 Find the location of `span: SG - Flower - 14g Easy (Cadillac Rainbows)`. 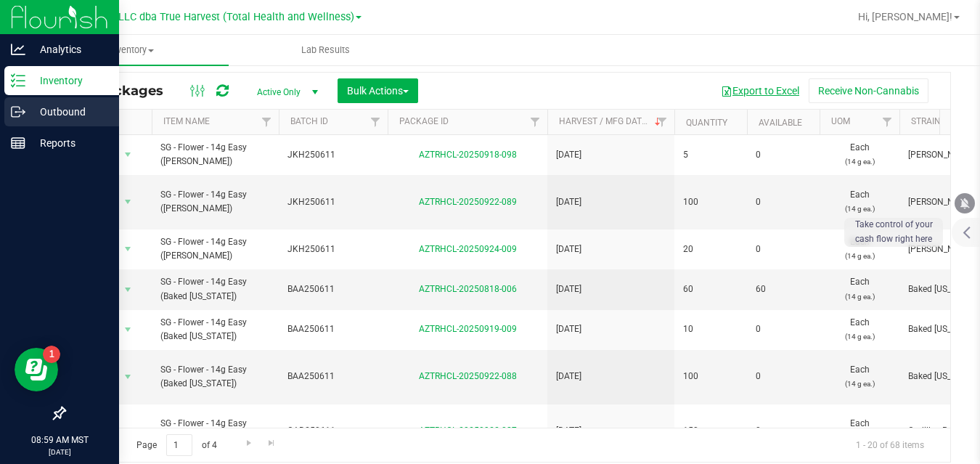

span: SG - Flower - 14g Easy (Cadillac Rainbows) is located at coordinates (215, 431).